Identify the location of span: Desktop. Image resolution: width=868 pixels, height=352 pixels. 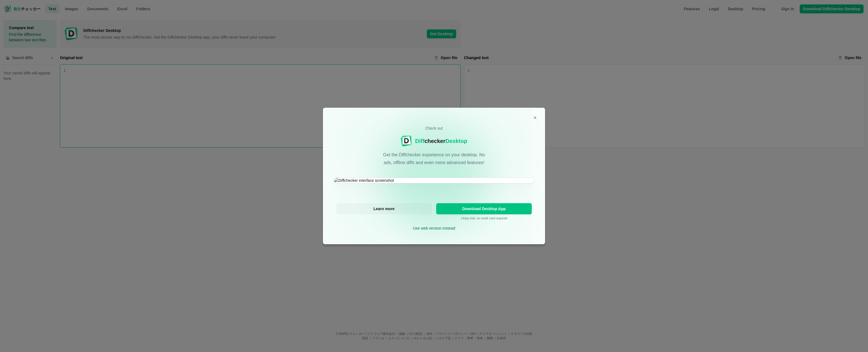
(456, 141).